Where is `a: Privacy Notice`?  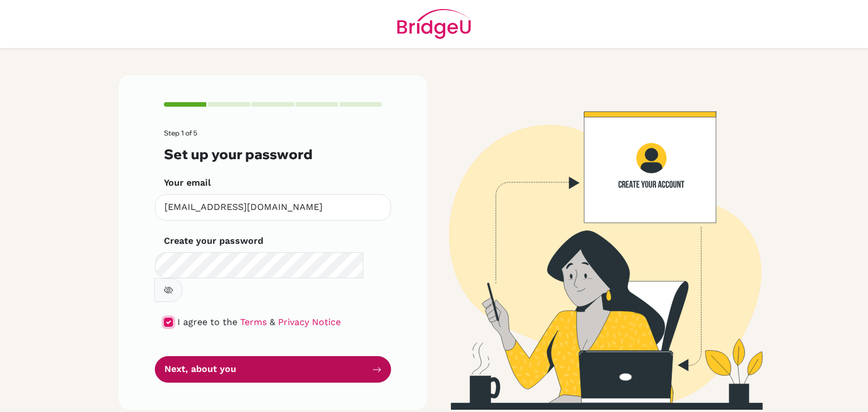
a: Privacy Notice is located at coordinates (309, 322).